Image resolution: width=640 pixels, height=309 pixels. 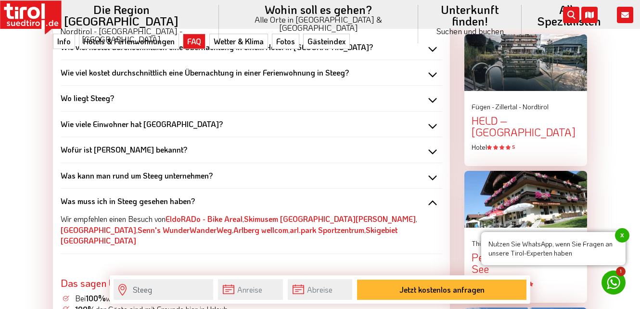 I want to click on b: 100%, so click(x=96, y=298).